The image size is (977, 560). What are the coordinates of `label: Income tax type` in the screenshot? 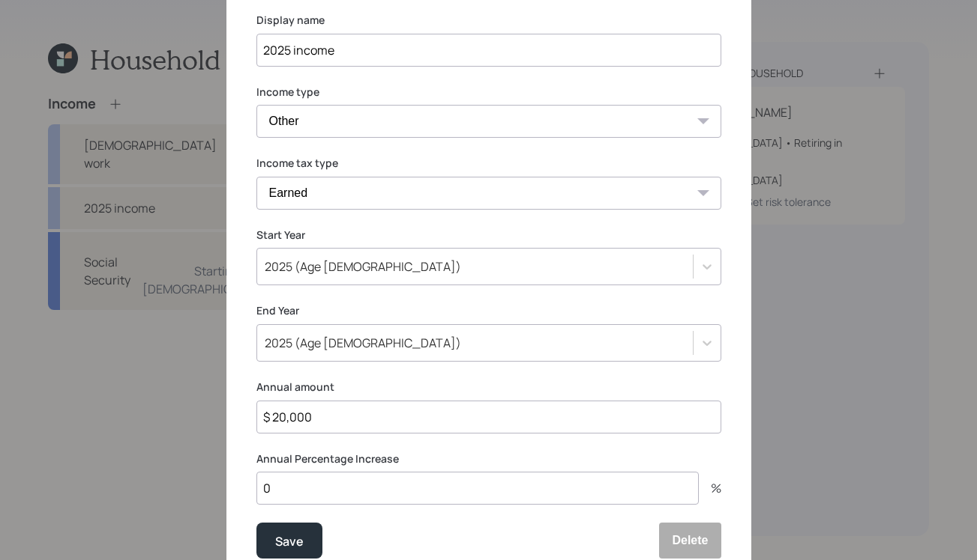 It's located at (489, 163).